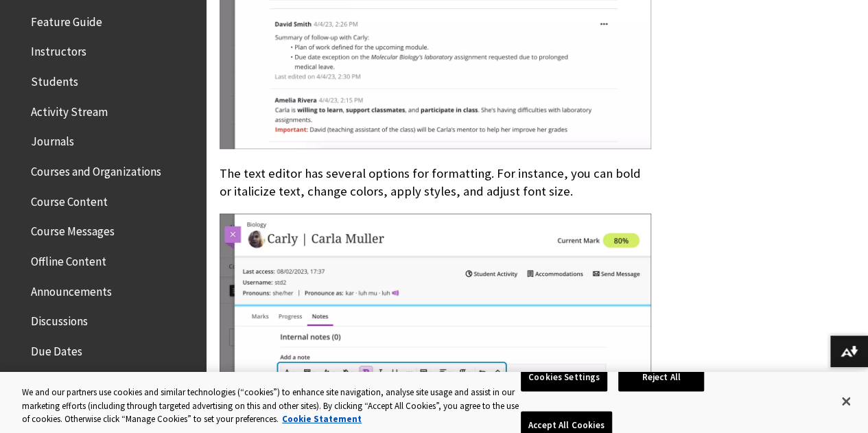 The height and width of the screenshot is (433, 868). What do you see at coordinates (73, 229) in the screenshot?
I see `span: Course Messages` at bounding box center [73, 229].